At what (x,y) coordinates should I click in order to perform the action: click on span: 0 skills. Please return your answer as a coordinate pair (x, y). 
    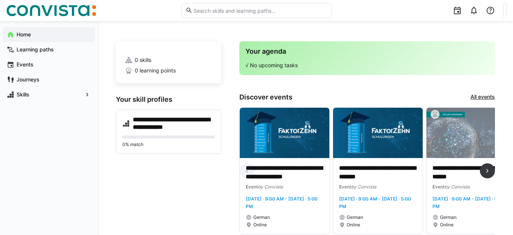
    Looking at the image, I should click on (143, 60).